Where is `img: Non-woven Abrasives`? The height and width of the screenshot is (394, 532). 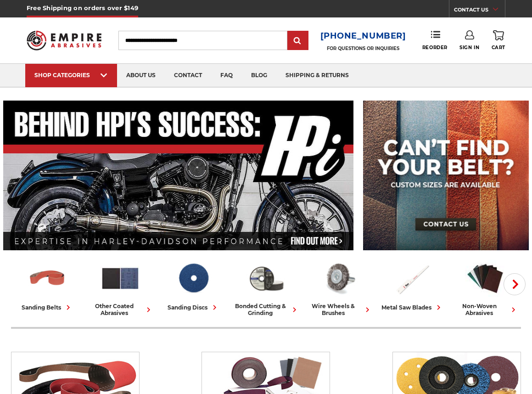 img: Non-woven Abrasives is located at coordinates (485, 278).